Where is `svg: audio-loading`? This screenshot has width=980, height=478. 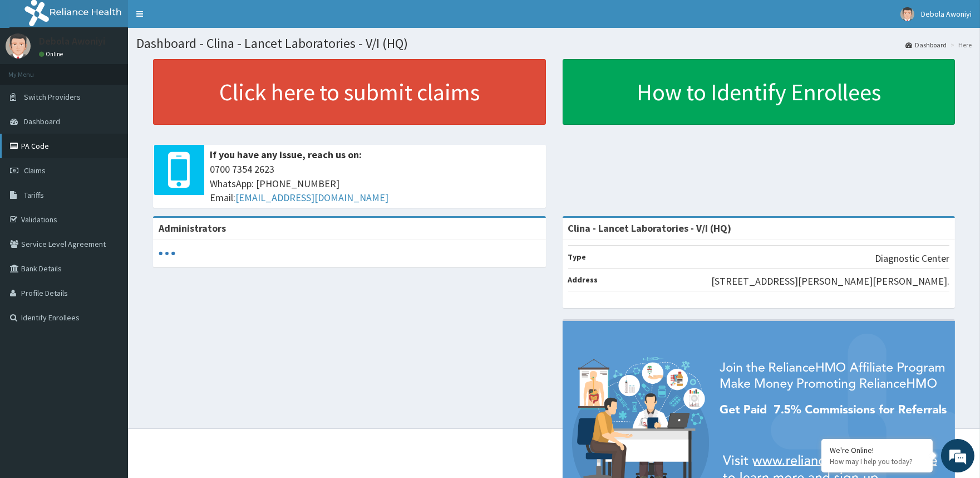 svg: audio-loading is located at coordinates (167, 253).